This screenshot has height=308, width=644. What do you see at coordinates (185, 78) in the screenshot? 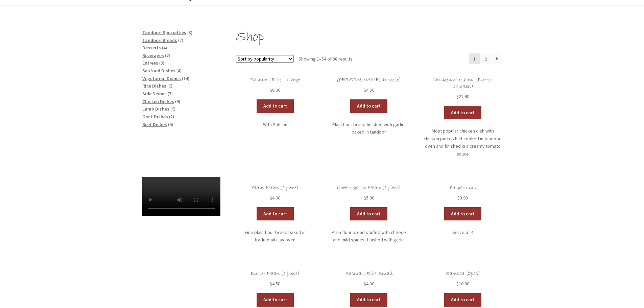
I see `span: 14` at bounding box center [185, 78].